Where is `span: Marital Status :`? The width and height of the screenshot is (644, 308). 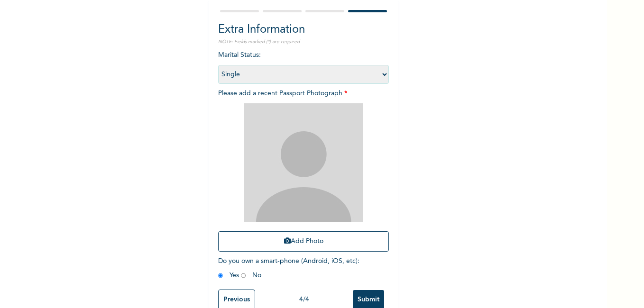 span: Marital Status : is located at coordinates (303, 65).